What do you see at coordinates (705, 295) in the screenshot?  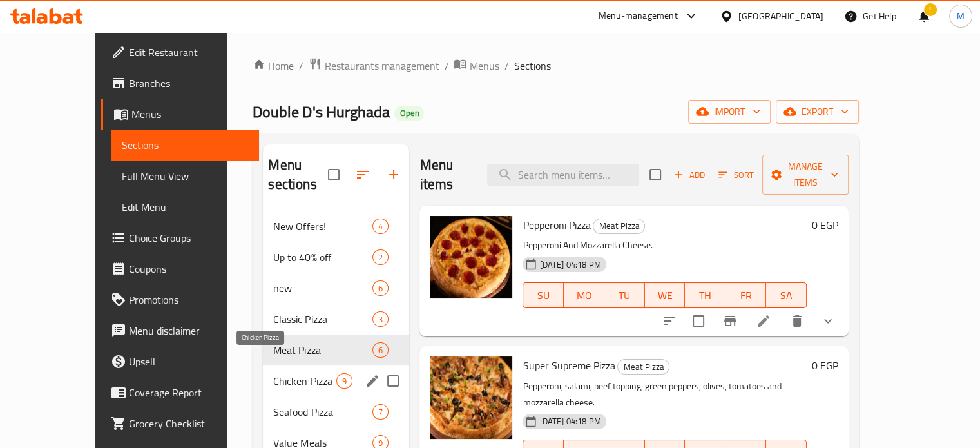 I see `span: TH` at bounding box center [705, 295].